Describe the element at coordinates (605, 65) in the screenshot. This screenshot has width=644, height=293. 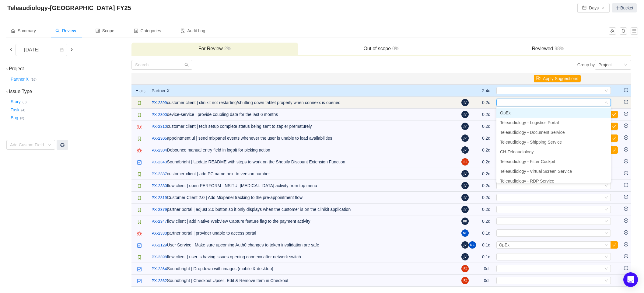
I see `div: Project` at that location.